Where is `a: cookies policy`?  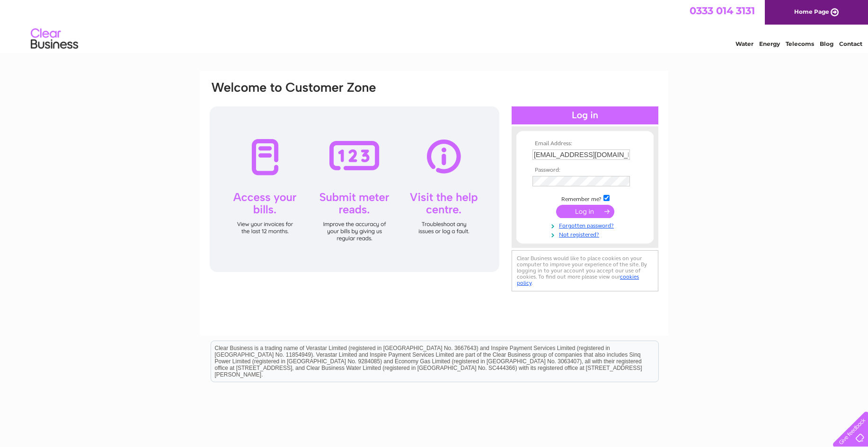
a: cookies policy is located at coordinates (578, 280).